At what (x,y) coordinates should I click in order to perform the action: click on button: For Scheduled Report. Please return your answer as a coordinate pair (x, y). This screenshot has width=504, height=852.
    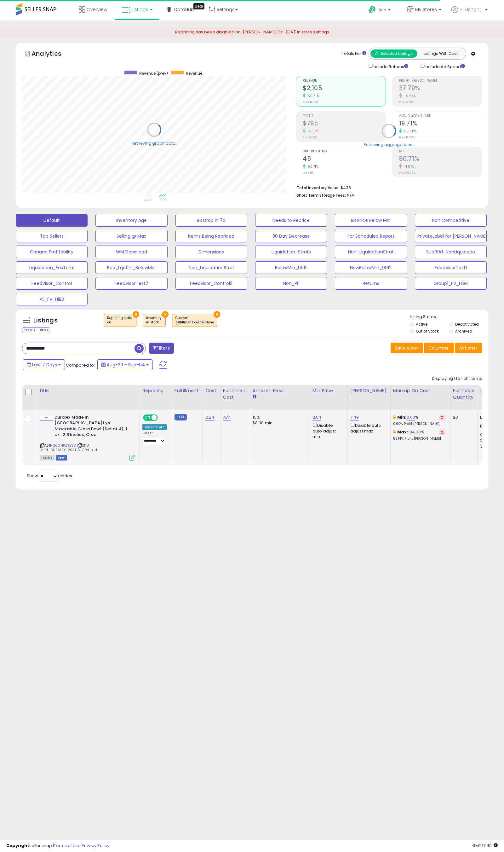
    Looking at the image, I should click on (371, 236).